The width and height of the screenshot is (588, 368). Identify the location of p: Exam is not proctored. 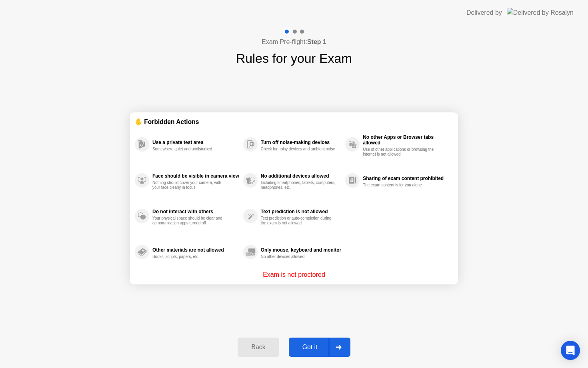
(294, 275).